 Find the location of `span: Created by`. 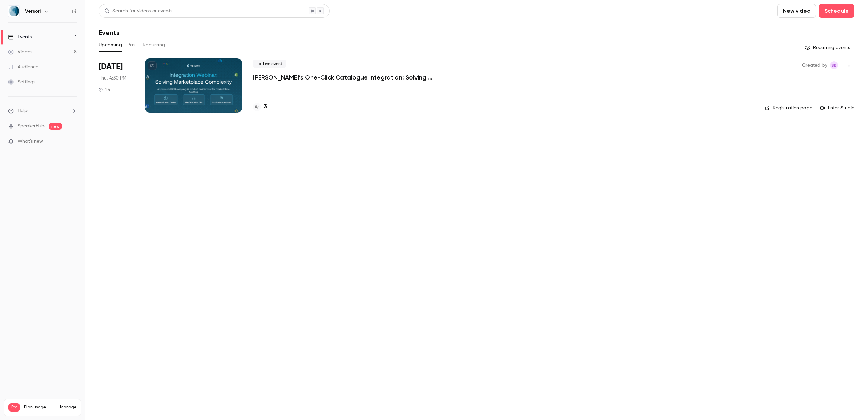

span: Created by is located at coordinates (815, 66).